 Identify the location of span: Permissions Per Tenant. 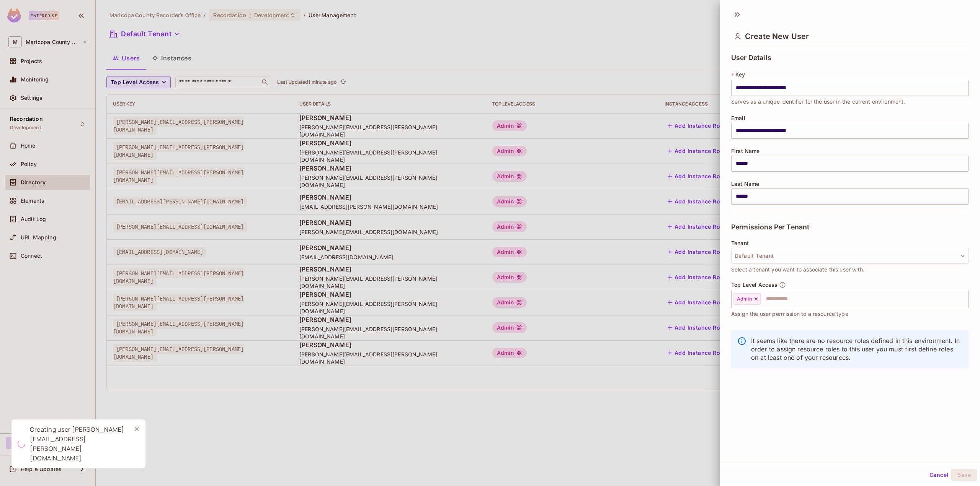
(770, 227).